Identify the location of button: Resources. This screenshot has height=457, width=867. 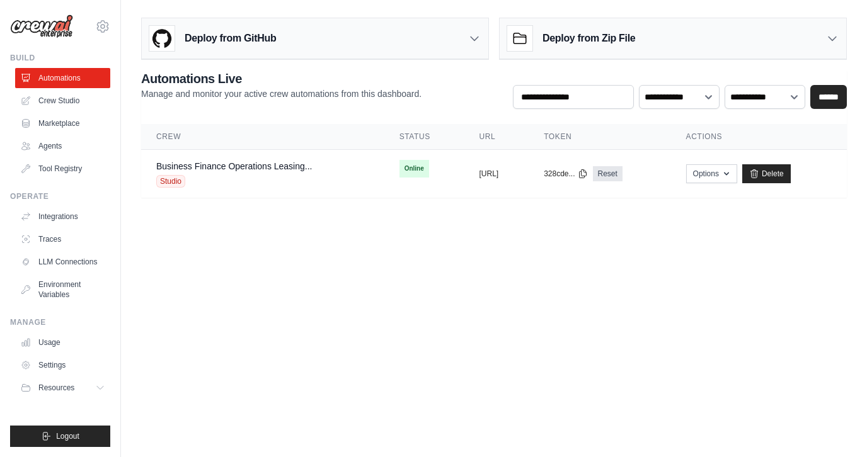
(62, 388).